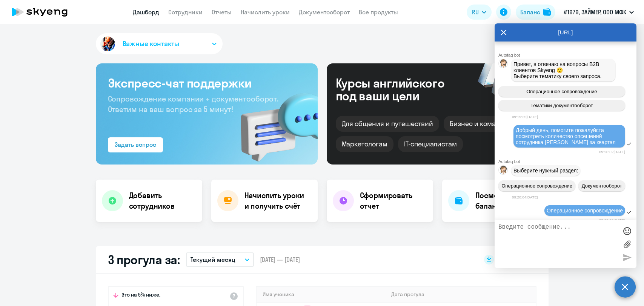 The width and height of the screenshot is (644, 306). Describe the element at coordinates (220, 260) in the screenshot. I see `button: Текущий месяц` at that location.